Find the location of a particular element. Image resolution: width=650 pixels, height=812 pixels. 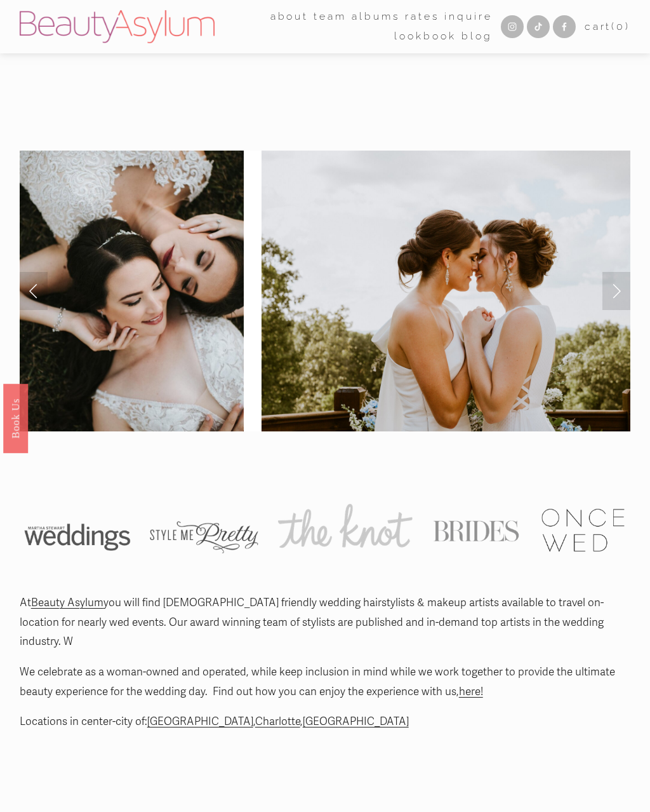

span: team is located at coordinates (330, 16).